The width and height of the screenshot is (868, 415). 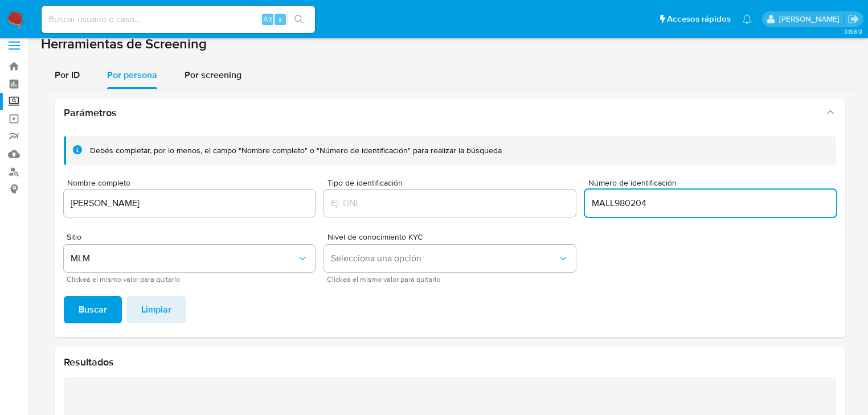 What do you see at coordinates (699, 19) in the screenshot?
I see `span: Accesos rápidos` at bounding box center [699, 19].